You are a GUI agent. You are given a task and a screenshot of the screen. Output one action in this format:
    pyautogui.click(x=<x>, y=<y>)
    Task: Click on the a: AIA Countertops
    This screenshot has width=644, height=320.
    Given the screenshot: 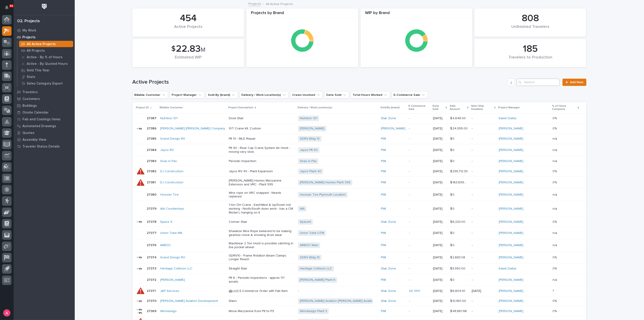 What is the action you would take?
    pyautogui.click(x=172, y=209)
    